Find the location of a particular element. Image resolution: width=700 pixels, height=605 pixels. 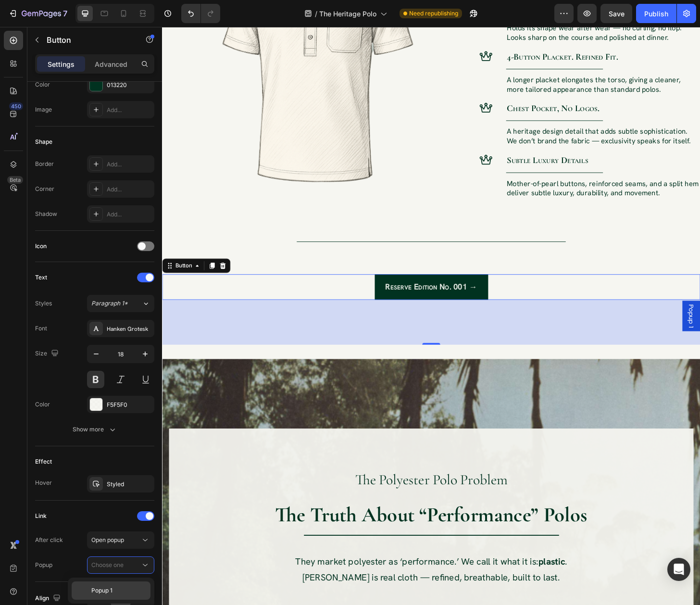

div: Icon is located at coordinates (41, 246).